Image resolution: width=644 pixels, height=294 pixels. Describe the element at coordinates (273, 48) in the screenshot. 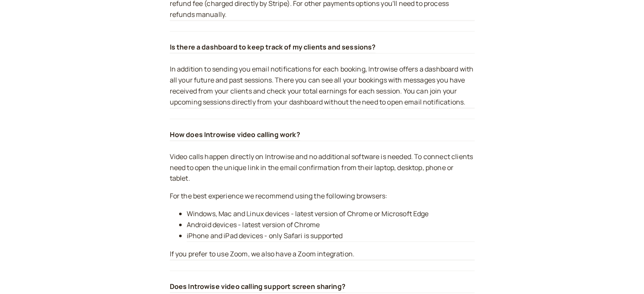

I see `h4: Is there a dashboard to keep track of my clients and sessions?` at that location.